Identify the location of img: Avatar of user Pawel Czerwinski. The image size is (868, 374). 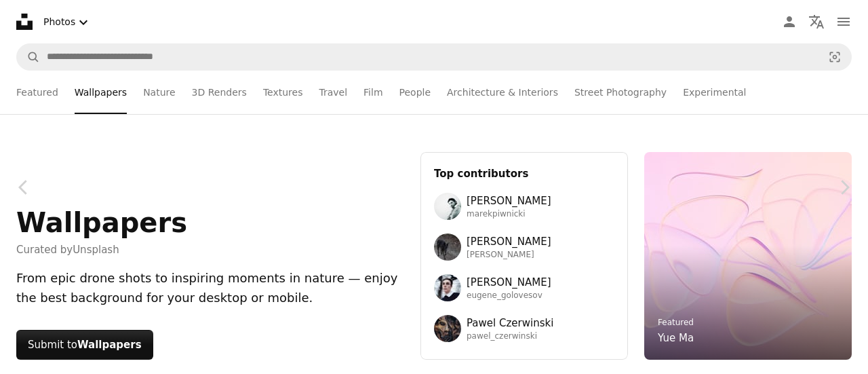
(447, 329).